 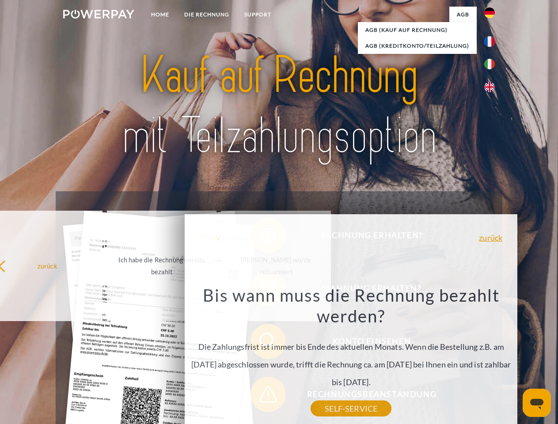 I want to click on a: zurück, so click(x=490, y=238).